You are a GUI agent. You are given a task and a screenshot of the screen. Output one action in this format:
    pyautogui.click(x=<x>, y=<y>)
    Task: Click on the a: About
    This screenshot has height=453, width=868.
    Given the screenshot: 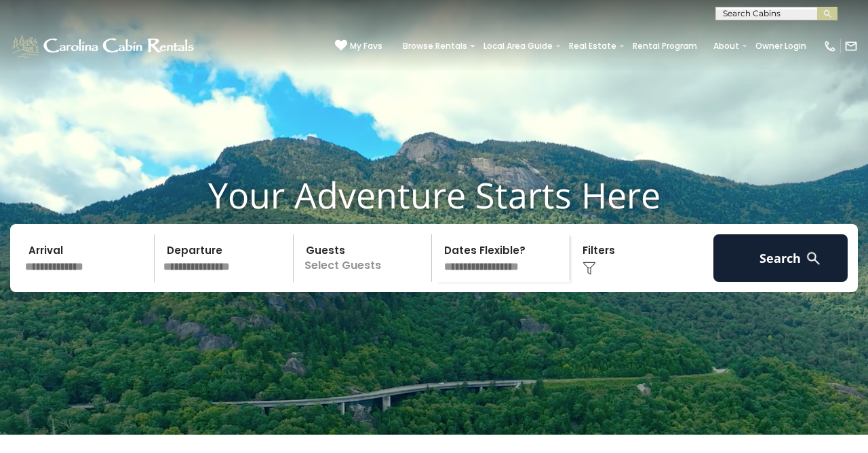 What is the action you would take?
    pyautogui.click(x=726, y=46)
    